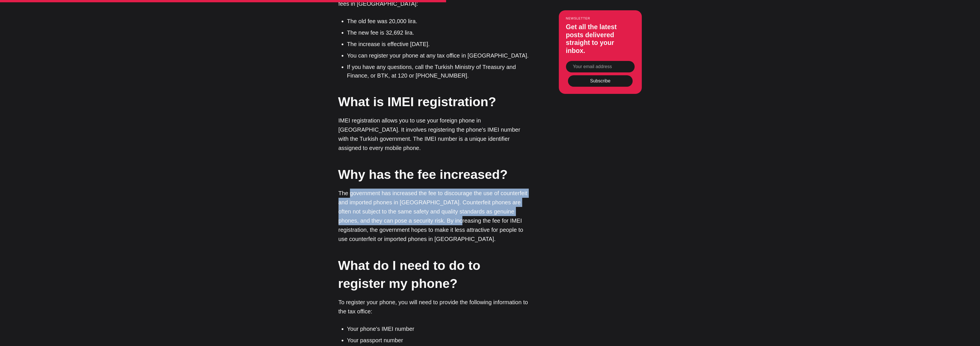 The height and width of the screenshot is (346, 980). I want to click on li: Your phone's IMEI number, so click(439, 329).